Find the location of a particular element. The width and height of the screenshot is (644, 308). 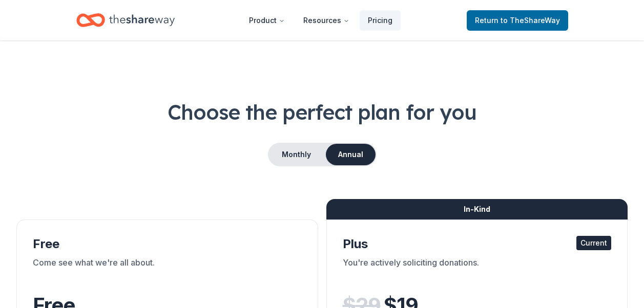

div: Come see what we're all about. is located at coordinates (167, 271).